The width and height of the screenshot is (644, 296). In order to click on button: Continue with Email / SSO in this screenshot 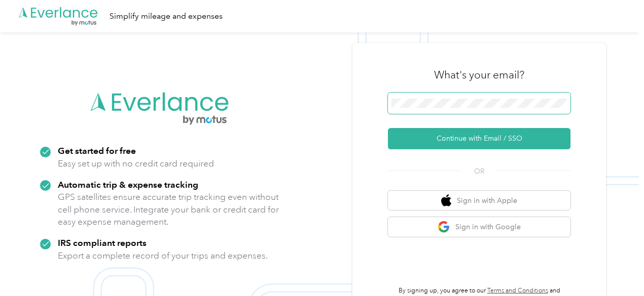, I will do `click(479, 139)`.